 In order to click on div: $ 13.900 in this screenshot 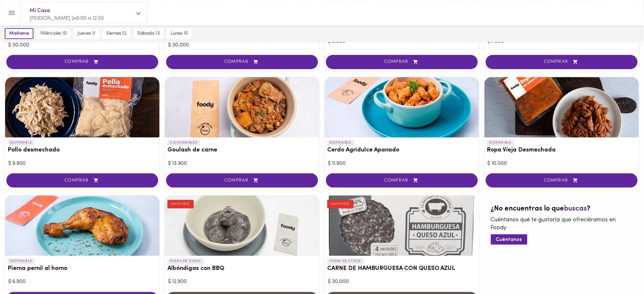, I will do `click(242, 164)`.